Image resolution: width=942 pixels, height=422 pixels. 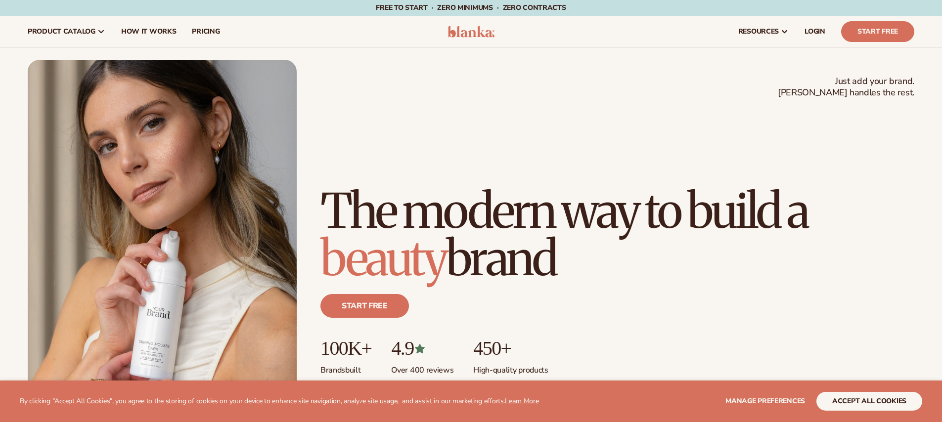 What do you see at coordinates (61, 32) in the screenshot?
I see `span: product catalog` at bounding box center [61, 32].